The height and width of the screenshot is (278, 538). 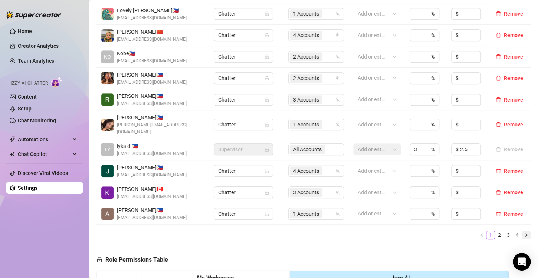 What do you see at coordinates (44, 154) in the screenshot?
I see `span: Chat Copilot` at bounding box center [44, 154].